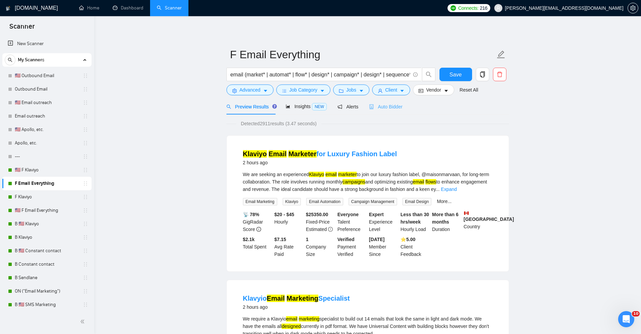  What do you see at coordinates (8, 8) in the screenshot?
I see `img: logo` at bounding box center [8, 8].